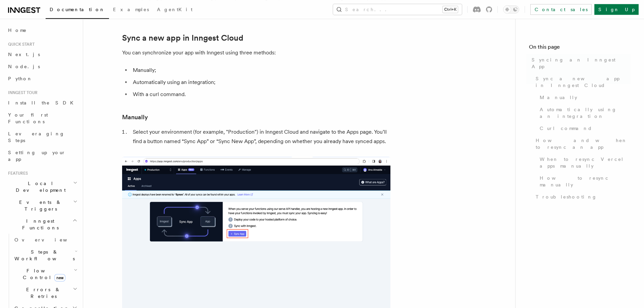 The height and width of the screenshot is (308, 644). What do you see at coordinates (42, 54) in the screenshot?
I see `a: Next.js` at bounding box center [42, 54].